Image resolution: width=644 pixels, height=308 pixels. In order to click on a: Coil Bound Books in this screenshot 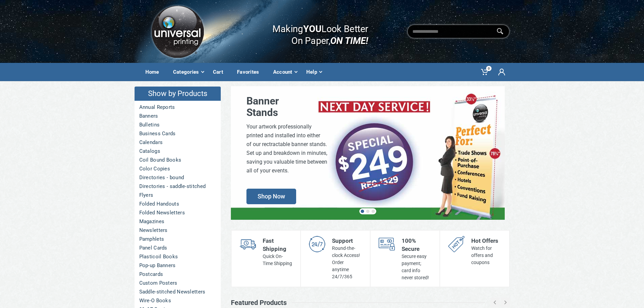, I will do `click(177, 160)`.